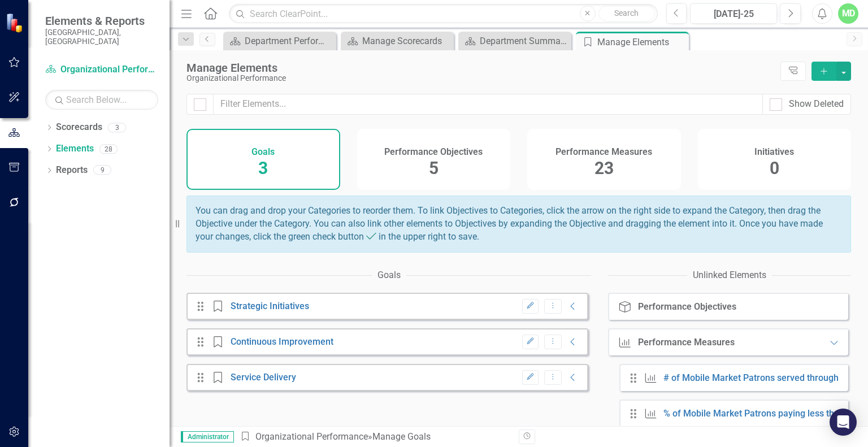 This screenshot has width=868, height=447. Describe the element at coordinates (109, 149) in the screenshot. I see `div: 28` at that location.